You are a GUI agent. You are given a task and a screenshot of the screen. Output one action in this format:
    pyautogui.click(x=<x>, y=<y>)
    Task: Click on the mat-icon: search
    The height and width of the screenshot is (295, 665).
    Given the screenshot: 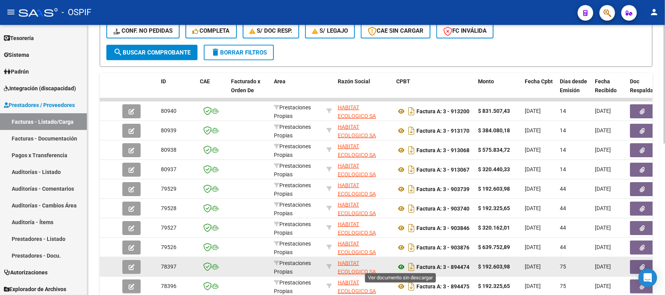 What is the action you would take?
    pyautogui.click(x=118, y=52)
    